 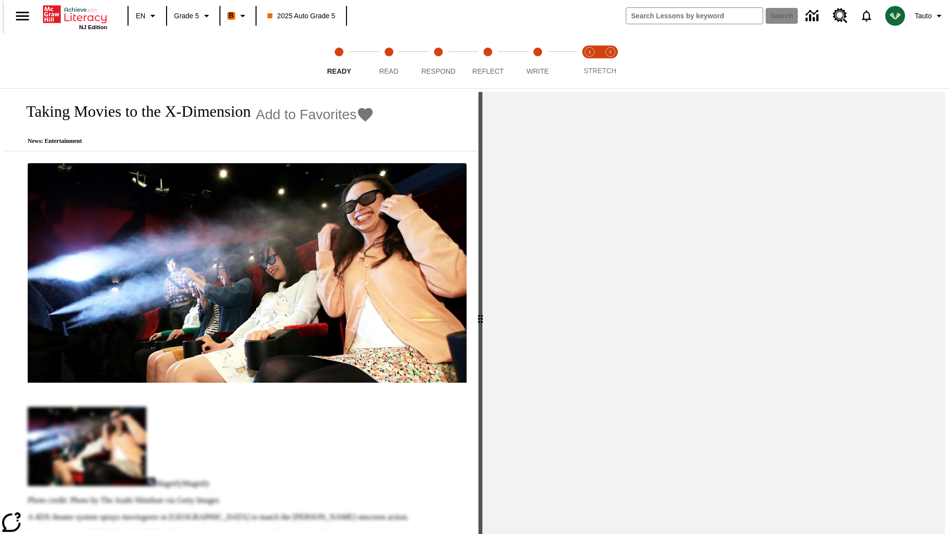 I want to click on div: Home, so click(x=75, y=17).